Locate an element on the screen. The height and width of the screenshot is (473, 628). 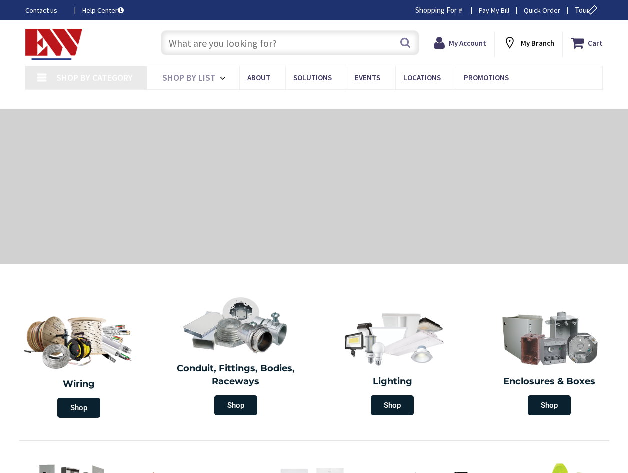
span: Shopping For is located at coordinates (436, 10).